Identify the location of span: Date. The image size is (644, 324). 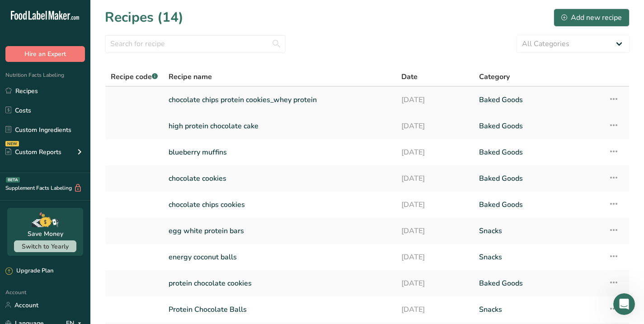
(409, 77).